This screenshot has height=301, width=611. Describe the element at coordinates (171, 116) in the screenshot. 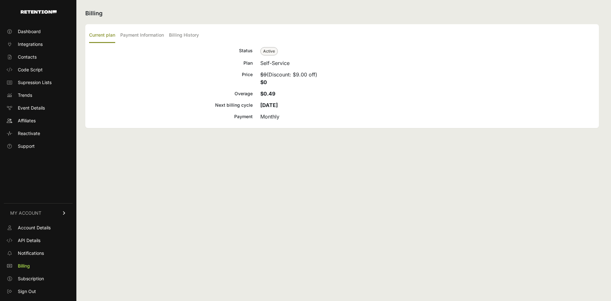

I see `div: Payment` at that location.